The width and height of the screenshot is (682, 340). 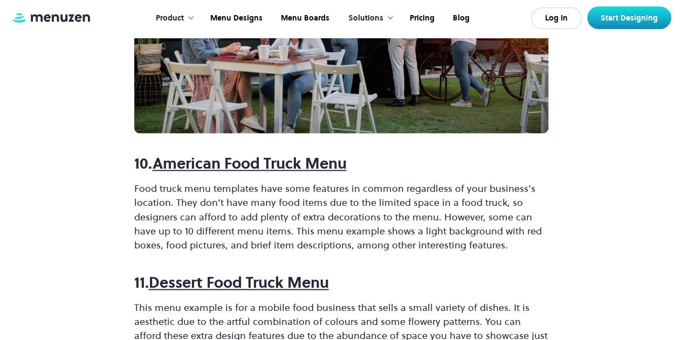 I want to click on strong: 11., so click(x=141, y=283).